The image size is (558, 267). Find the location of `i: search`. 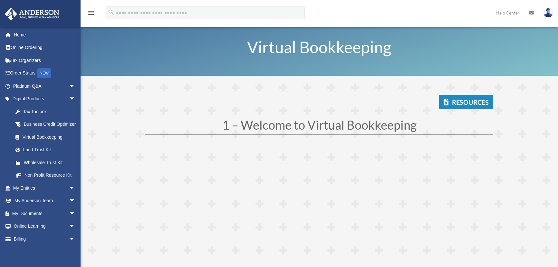

i: search is located at coordinates (111, 12).